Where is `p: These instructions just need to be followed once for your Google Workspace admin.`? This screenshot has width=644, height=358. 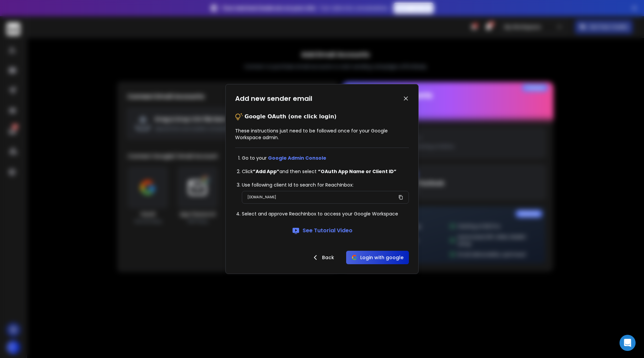 p: These instructions just need to be followed once for your Google Workspace admin. is located at coordinates (322, 134).